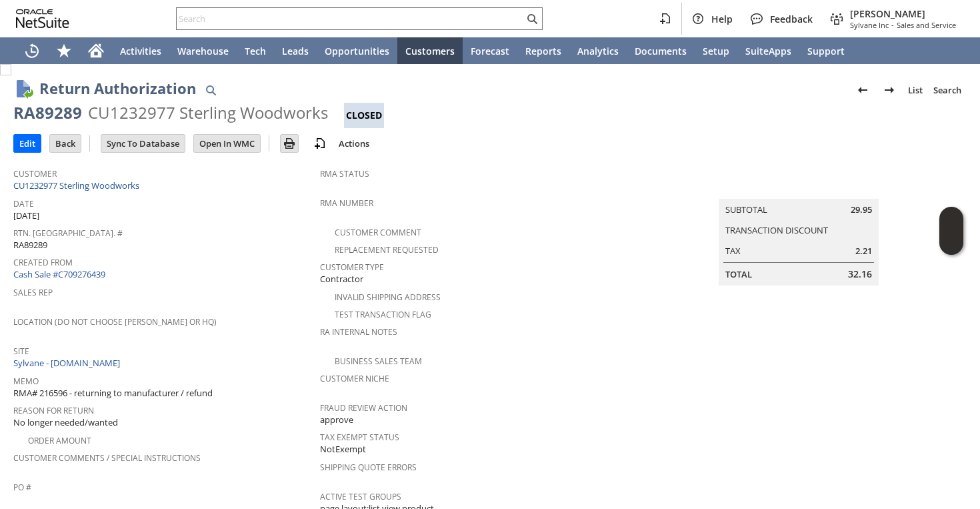 The height and width of the screenshot is (509, 980). What do you see at coordinates (368, 467) in the screenshot?
I see `a: Shipping Quote Errors` at bounding box center [368, 467].